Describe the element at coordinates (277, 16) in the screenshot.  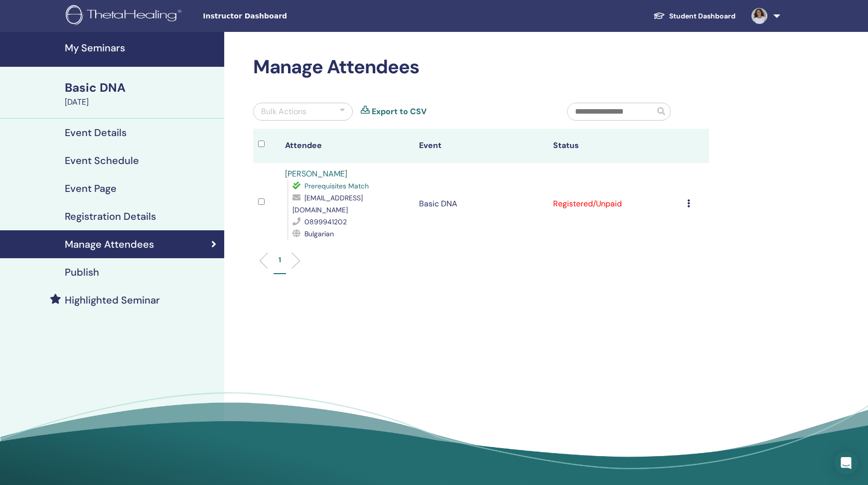
I see `span: Instructor Dashboard` at that location.